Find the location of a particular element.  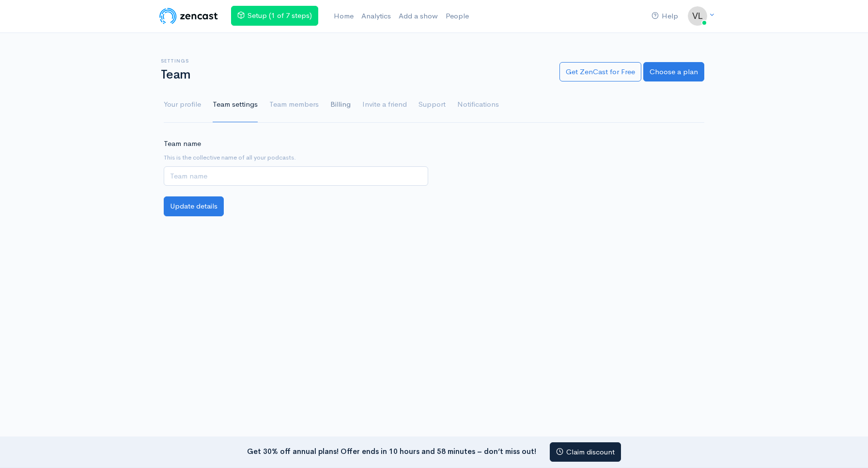

small: This is the collective name of all your podcasts. is located at coordinates (296, 158).